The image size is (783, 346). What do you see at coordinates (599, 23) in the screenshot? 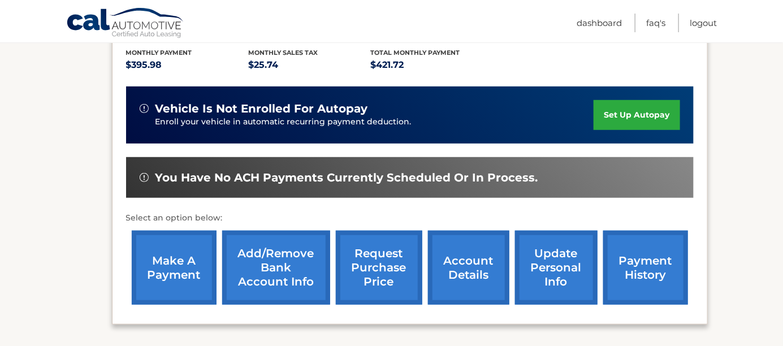
I see `a: Dashboard` at bounding box center [599, 23].